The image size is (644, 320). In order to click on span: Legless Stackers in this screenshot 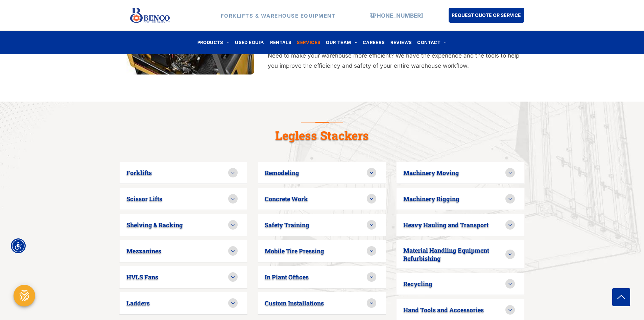, I will do `click(322, 135)`.